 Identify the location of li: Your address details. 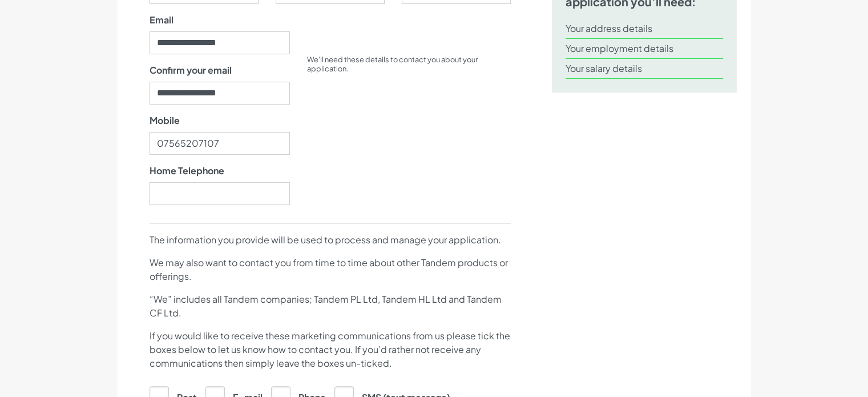
(644, 29).